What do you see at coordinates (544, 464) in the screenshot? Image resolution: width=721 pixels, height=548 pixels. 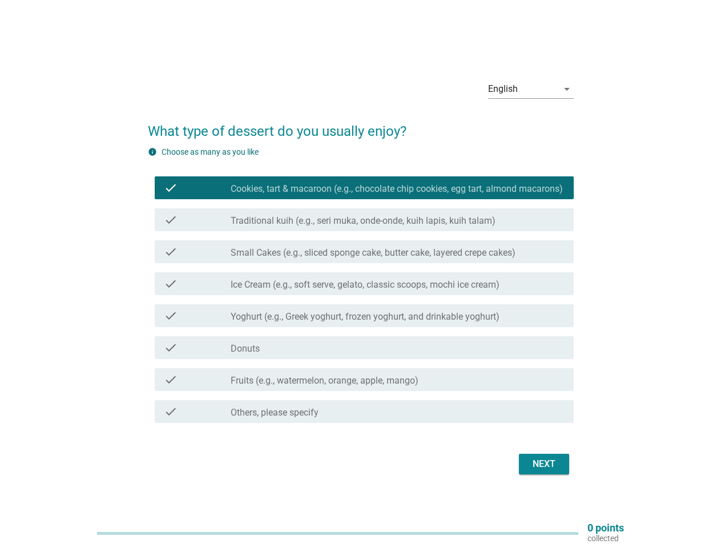 I see `div: Next` at bounding box center [544, 464].